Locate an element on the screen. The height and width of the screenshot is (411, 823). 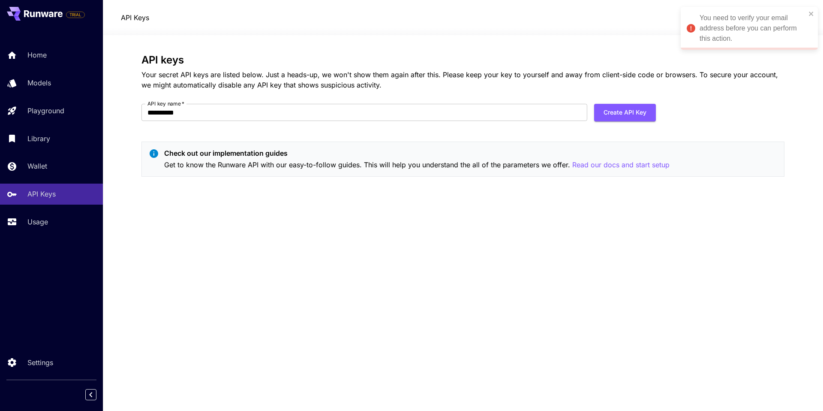
p: Your secret API keys are listed below. Just a heads-up, we won't show them again after this. Plea... is located at coordinates (463, 80).